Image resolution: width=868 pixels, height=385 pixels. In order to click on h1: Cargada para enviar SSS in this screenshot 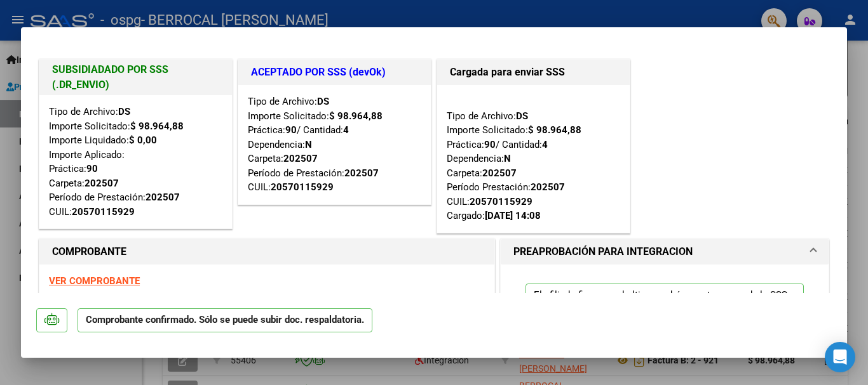, I will do `click(533, 72)`.